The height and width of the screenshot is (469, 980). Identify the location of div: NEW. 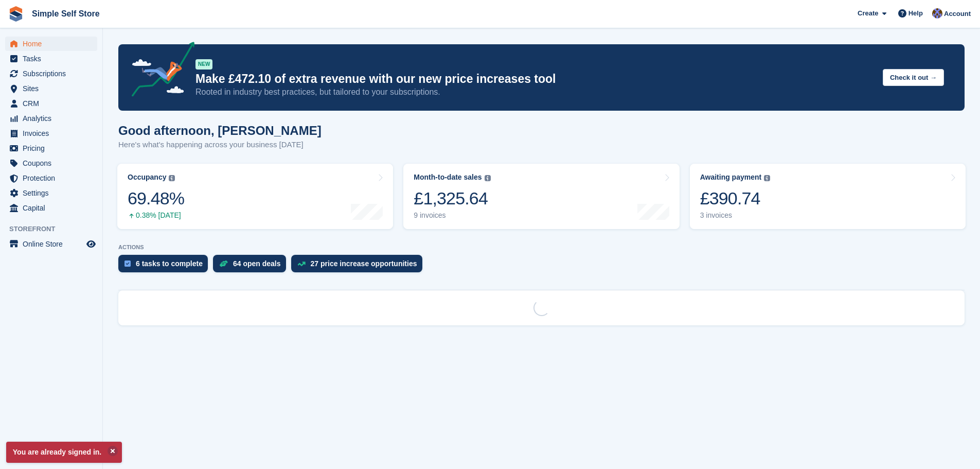
(203, 65).